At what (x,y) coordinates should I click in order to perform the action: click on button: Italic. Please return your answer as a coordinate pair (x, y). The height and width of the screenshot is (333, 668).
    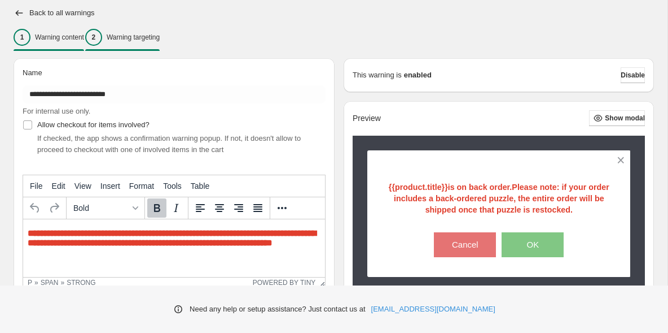
    Looking at the image, I should click on (176, 208).